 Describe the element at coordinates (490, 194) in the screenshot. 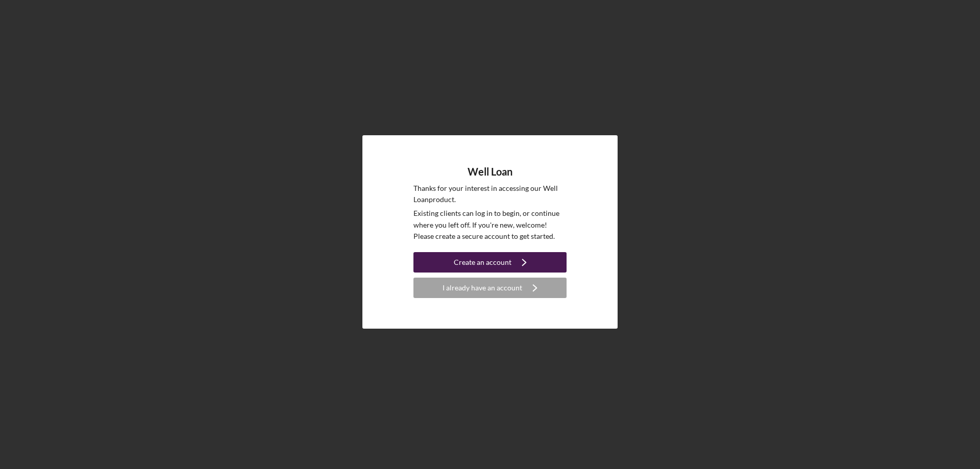

I see `p: Thanks for your interest in accessing our Well Loan product.` at that location.